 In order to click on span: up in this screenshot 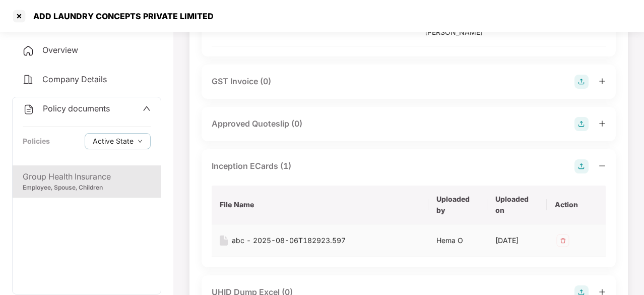, I will do `click(146, 109)`.